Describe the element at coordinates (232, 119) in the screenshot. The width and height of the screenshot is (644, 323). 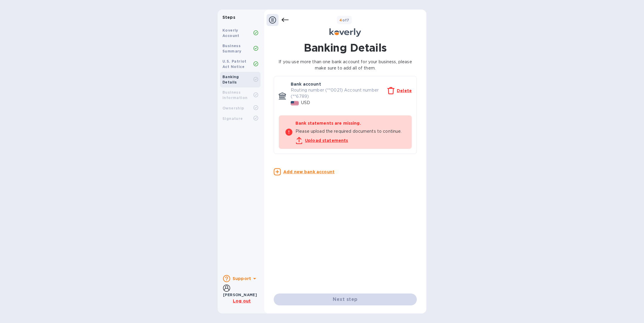
I see `b: Signature` at that location.